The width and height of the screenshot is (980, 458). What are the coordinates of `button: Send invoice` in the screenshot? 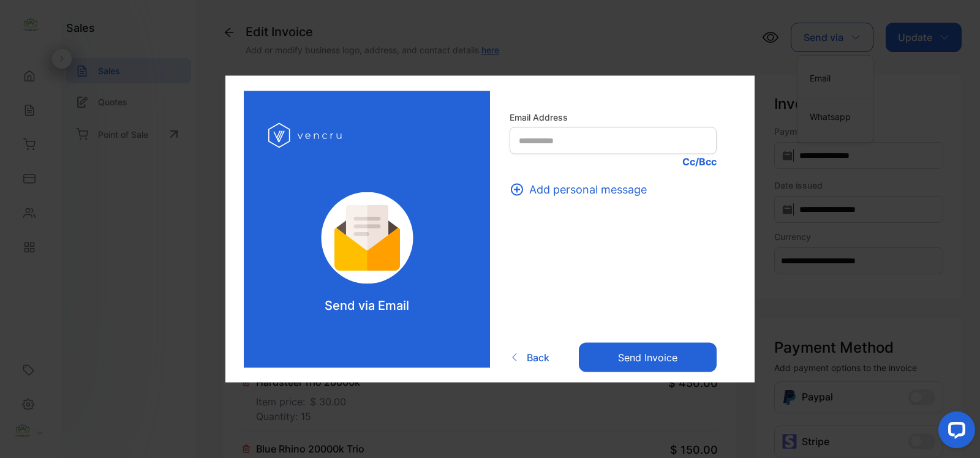 It's located at (648, 357).